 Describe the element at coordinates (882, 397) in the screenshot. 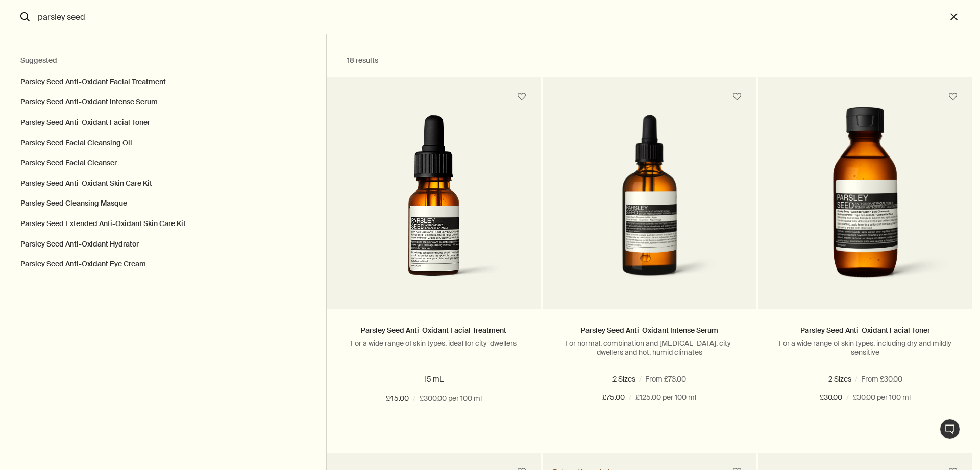

I see `span: £30.00 per 100 ml` at that location.